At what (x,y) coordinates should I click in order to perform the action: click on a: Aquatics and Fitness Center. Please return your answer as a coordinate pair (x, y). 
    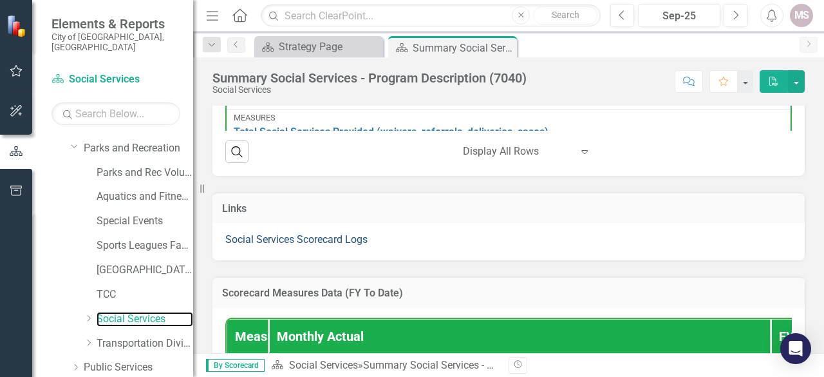
    Looking at the image, I should click on (145, 196).